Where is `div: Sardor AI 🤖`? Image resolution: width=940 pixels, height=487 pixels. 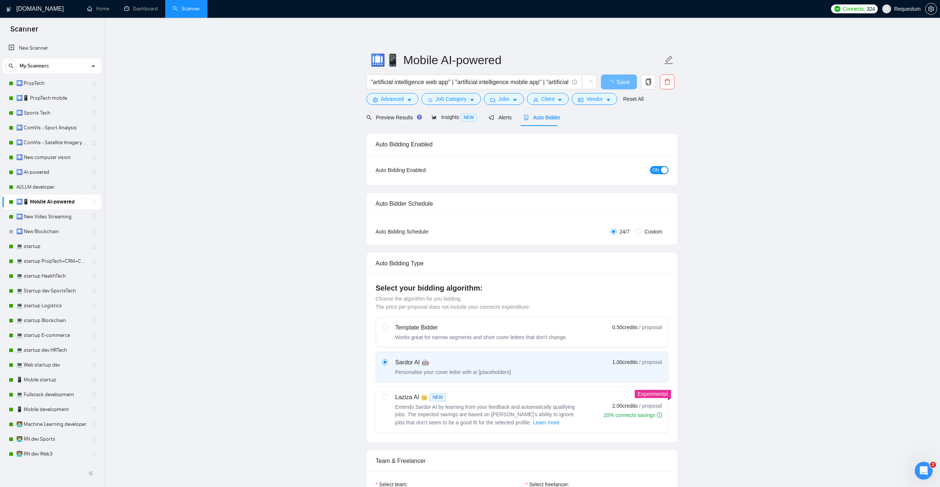
div: Sardor AI 🤖 is located at coordinates (453, 363).